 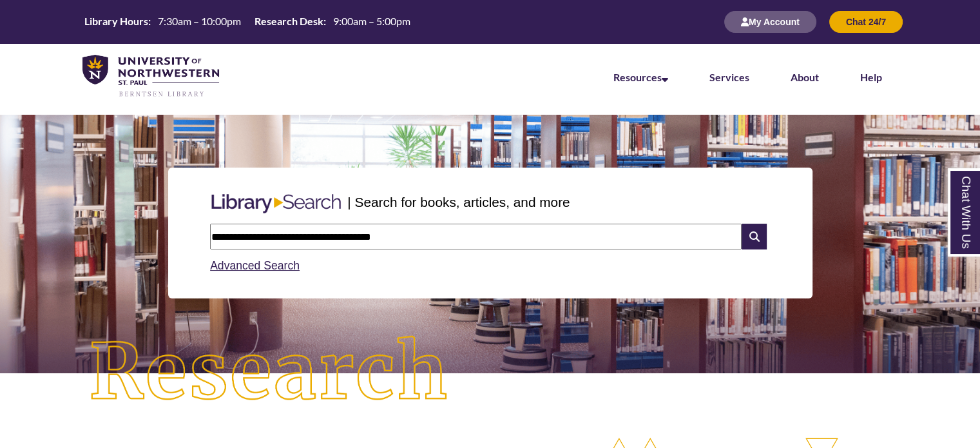 I want to click on i: Search, so click(x=754, y=236).